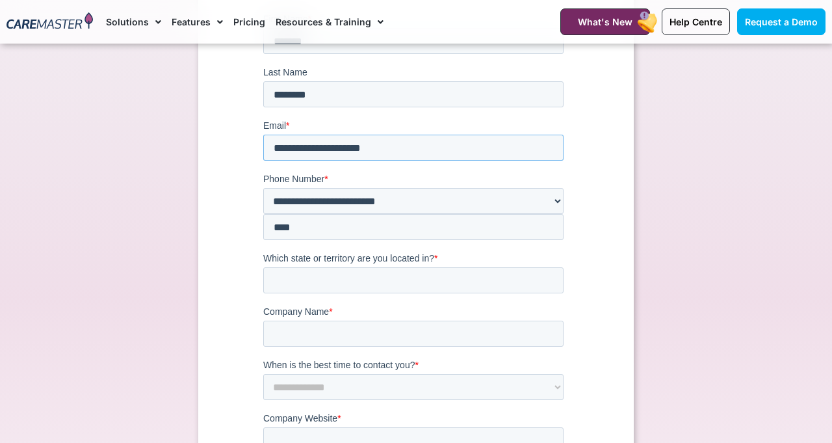 The width and height of the screenshot is (832, 443). I want to click on span: Help Centre, so click(695, 21).